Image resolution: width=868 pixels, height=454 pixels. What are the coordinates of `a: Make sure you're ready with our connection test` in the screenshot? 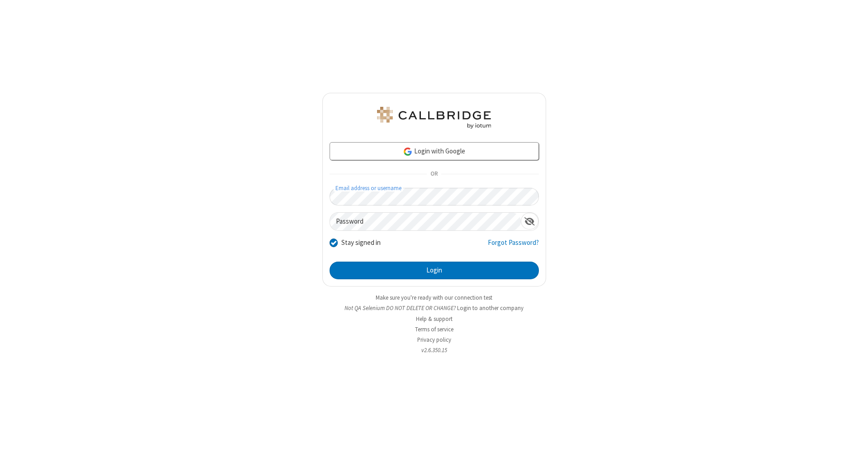 It's located at (434, 297).